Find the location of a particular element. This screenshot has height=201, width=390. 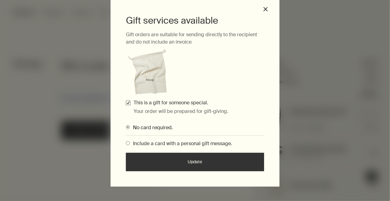

p: Your order will be prepared for gift-giving. is located at coordinates (199, 112).